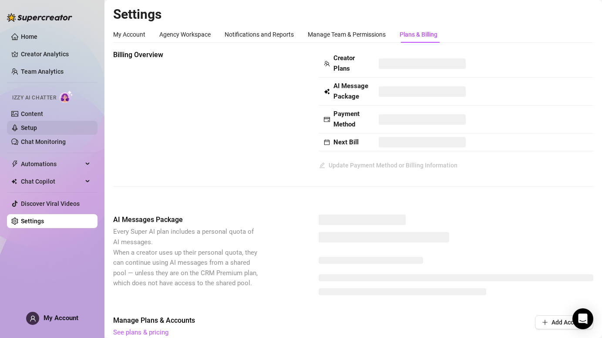 The image size is (602, 338). I want to click on img: AI Chatter, so click(66, 96).